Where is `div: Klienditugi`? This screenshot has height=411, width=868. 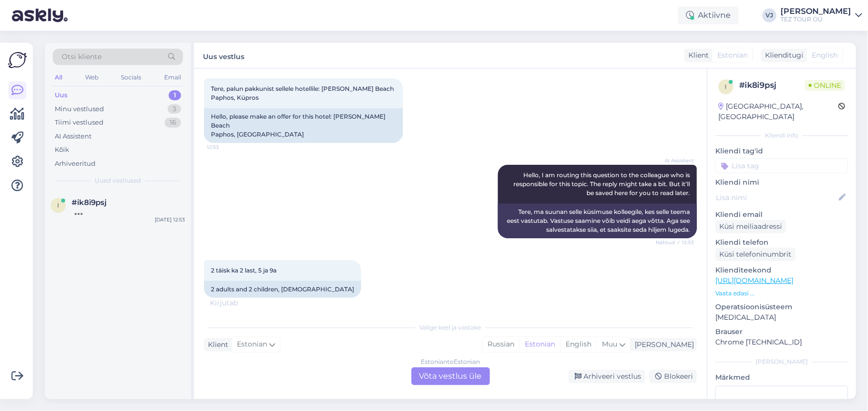 div: Klienditugi is located at coordinates (782, 55).